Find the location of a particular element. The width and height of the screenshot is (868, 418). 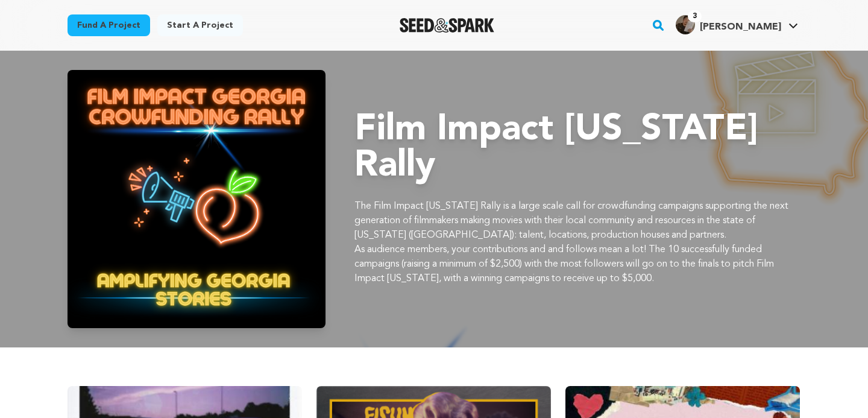

a: Seed&Spark Homepage is located at coordinates (447, 25).